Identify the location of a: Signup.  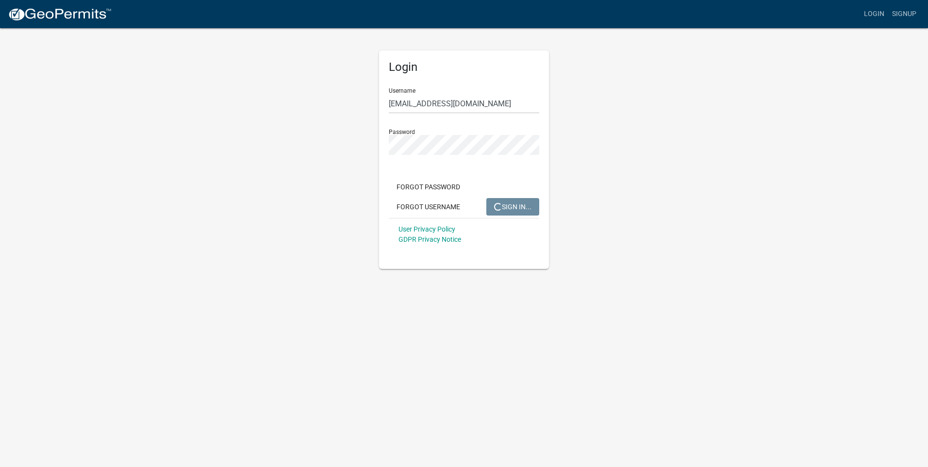
(905, 14).